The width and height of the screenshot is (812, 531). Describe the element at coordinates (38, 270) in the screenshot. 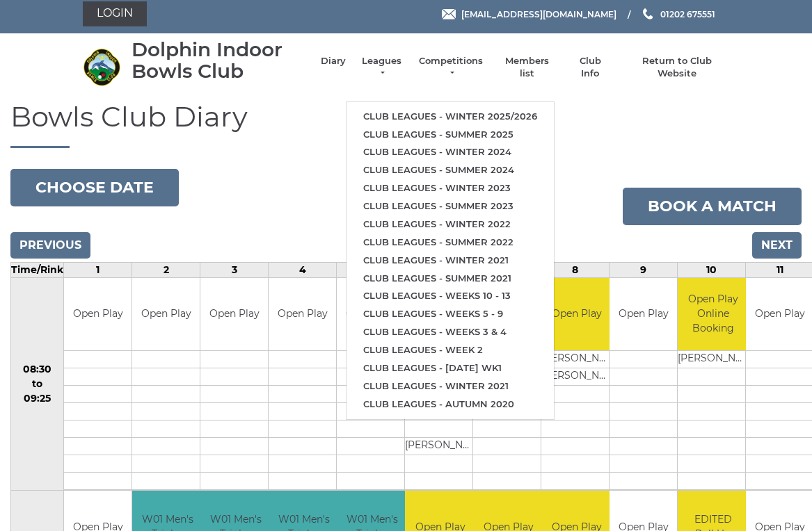

I see `td: Time/Rink` at that location.